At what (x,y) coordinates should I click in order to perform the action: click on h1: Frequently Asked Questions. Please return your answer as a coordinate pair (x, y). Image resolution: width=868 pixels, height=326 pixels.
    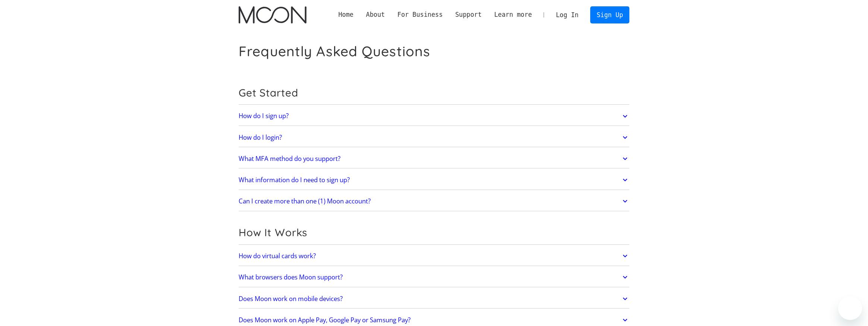
    Looking at the image, I should click on (334, 51).